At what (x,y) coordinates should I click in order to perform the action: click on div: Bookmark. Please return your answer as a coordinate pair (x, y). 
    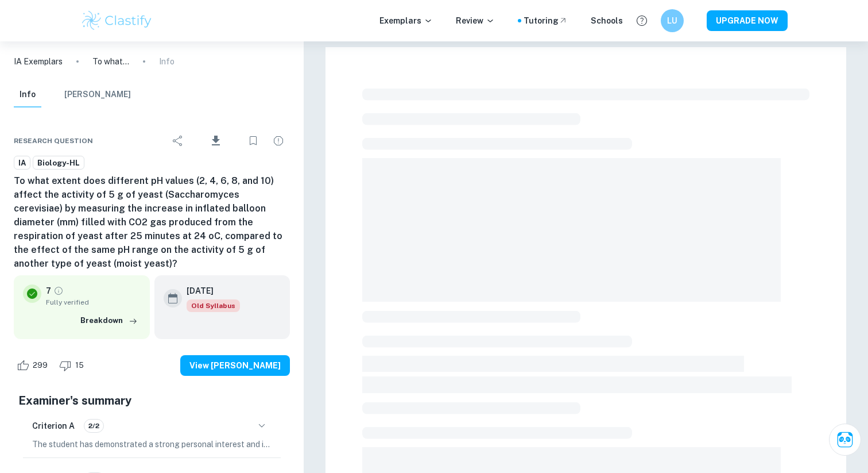
    Looking at the image, I should click on (253, 140).